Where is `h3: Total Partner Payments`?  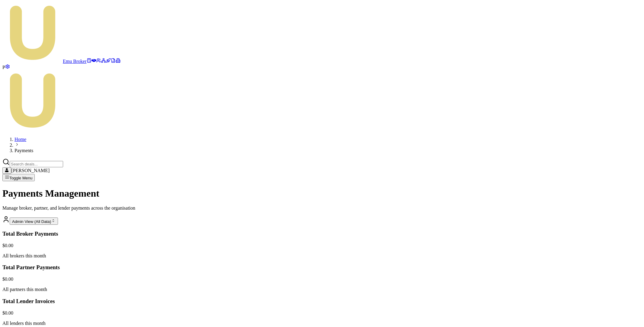 h3: Total Partner Payments is located at coordinates (322, 267).